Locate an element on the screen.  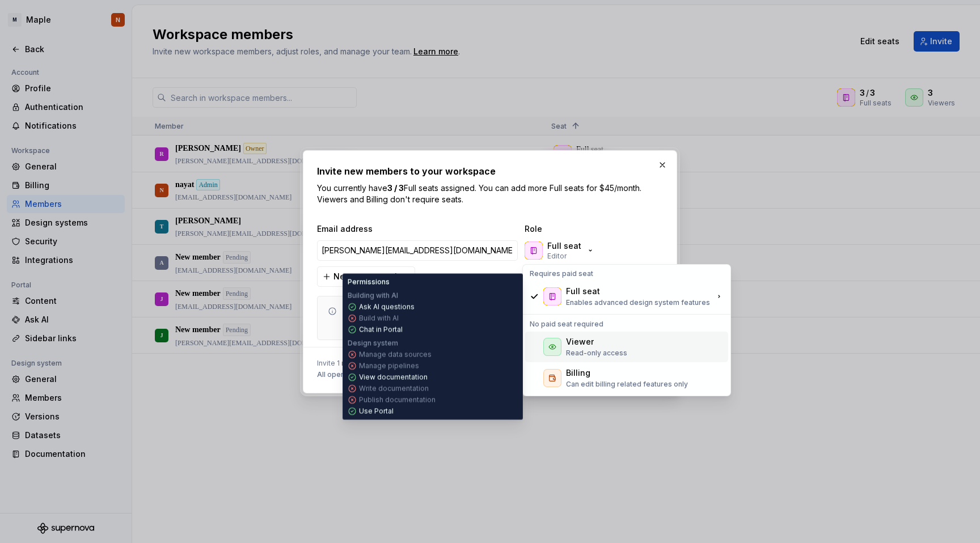
p: Design system is located at coordinates (372, 343).